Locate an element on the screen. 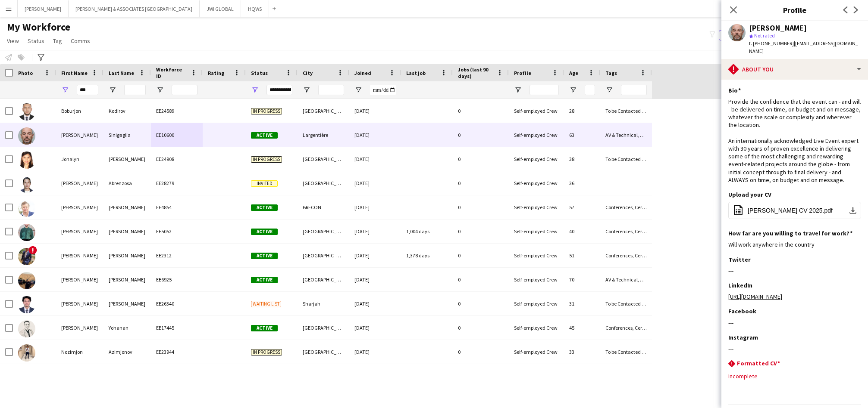  span: Photo is located at coordinates (25, 73).